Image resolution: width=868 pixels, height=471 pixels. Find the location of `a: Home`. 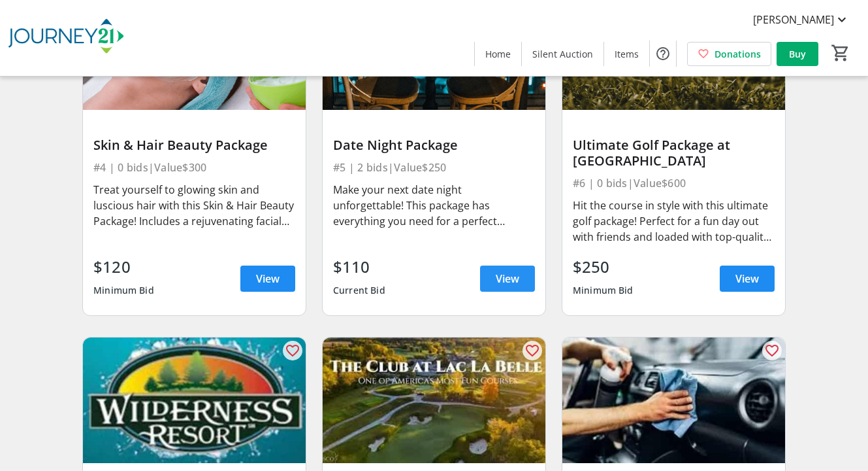

a: Home is located at coordinates (498, 53).